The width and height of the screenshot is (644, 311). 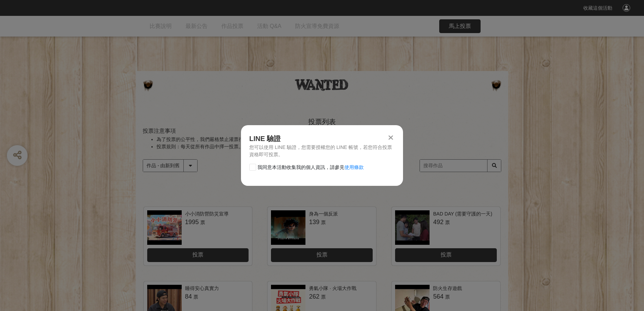 I want to click on a: BAD DAY (需要守護的一天)492票投票, so click(x=445, y=237).